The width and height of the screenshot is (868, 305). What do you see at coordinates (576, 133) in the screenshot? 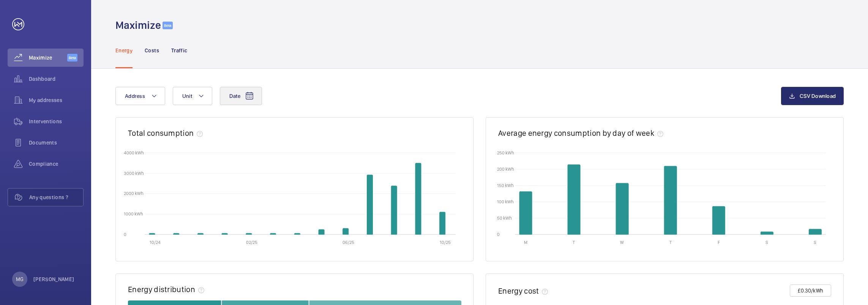
I see `h2: Average energy consumption by day of week` at bounding box center [576, 133].